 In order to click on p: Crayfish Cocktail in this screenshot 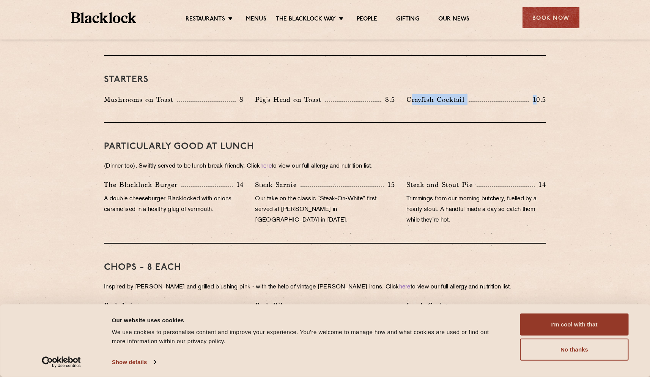, I will do `click(438, 99)`.